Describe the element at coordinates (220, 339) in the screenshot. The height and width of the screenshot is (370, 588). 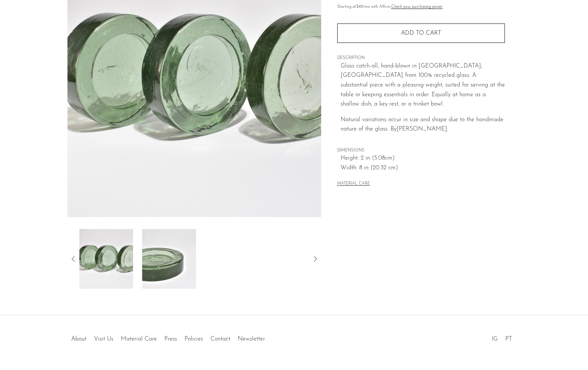
I see `a: Contact` at that location.